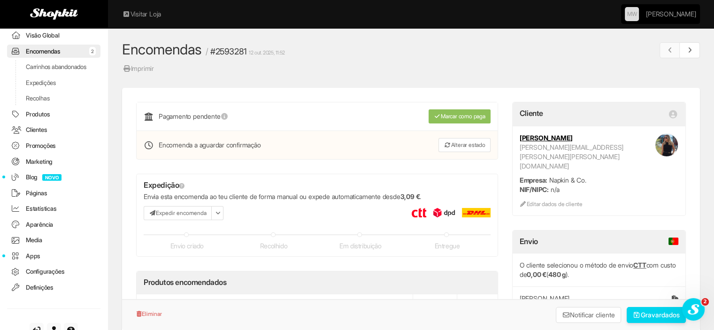  What do you see at coordinates (267, 53) in the screenshot?
I see `span: 12 out. 2025, 11:52` at bounding box center [267, 53].